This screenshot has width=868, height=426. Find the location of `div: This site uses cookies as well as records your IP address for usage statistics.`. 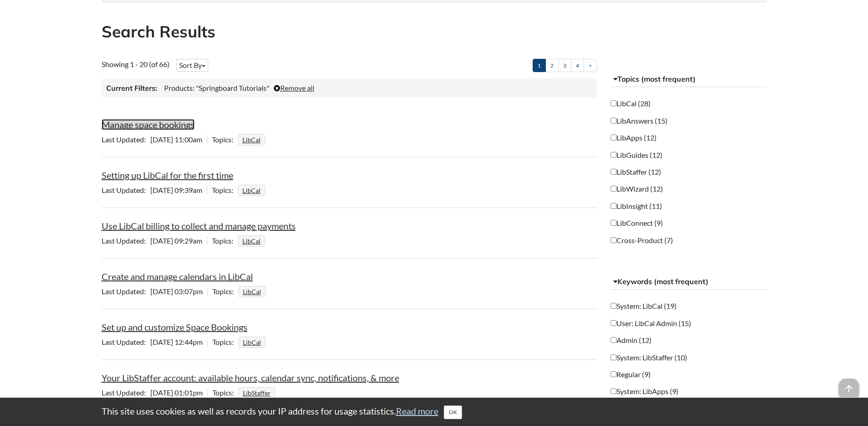

div: This site uses cookies as well as records your IP address for usage statistics. is located at coordinates (434, 412).